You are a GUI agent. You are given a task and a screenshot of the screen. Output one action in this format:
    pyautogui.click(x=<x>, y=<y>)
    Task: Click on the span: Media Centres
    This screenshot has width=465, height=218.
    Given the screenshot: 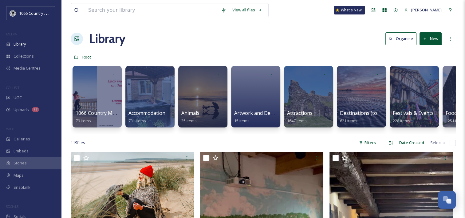 What is the action you would take?
    pyautogui.click(x=27, y=68)
    